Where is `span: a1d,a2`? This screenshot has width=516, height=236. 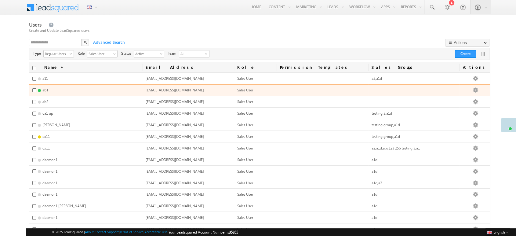
span: a1d,a2 is located at coordinates (376, 182).